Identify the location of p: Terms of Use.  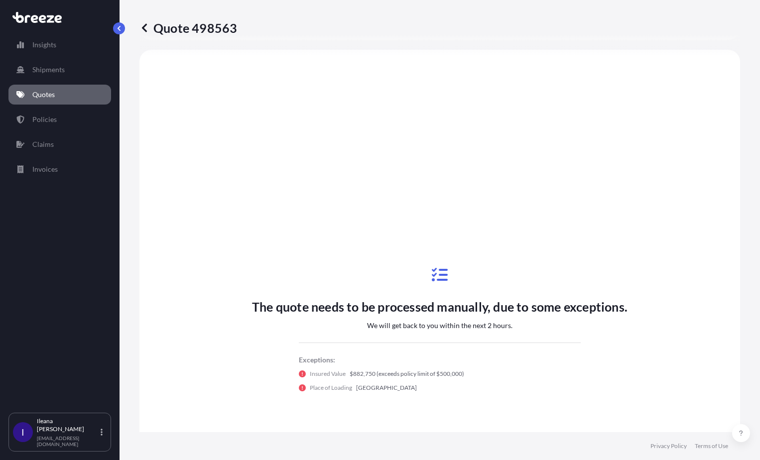
(711, 446).